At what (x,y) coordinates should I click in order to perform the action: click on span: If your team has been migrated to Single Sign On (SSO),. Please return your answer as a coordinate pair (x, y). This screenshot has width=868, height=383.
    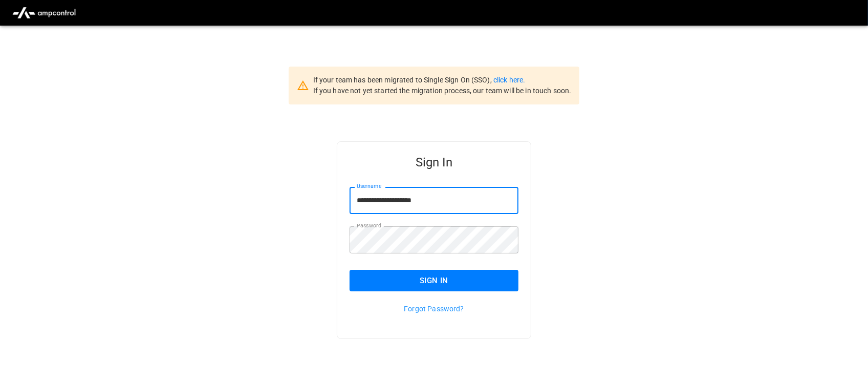
    Looking at the image, I should click on (403, 80).